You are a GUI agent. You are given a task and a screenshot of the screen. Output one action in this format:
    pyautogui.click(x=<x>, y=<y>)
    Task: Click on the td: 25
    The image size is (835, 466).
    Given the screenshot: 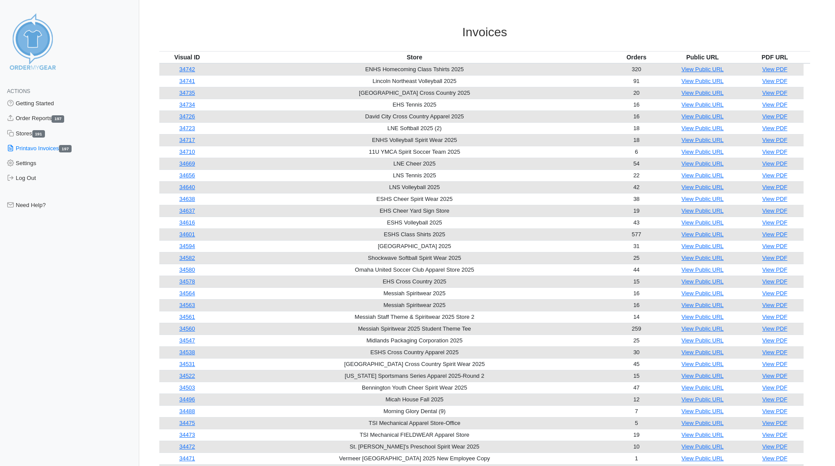 What is the action you would take?
    pyautogui.click(x=637, y=258)
    